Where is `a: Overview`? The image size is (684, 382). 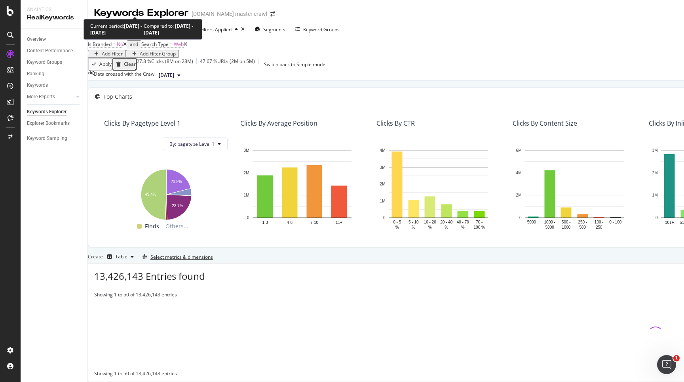
a: Overview is located at coordinates (54, 39).